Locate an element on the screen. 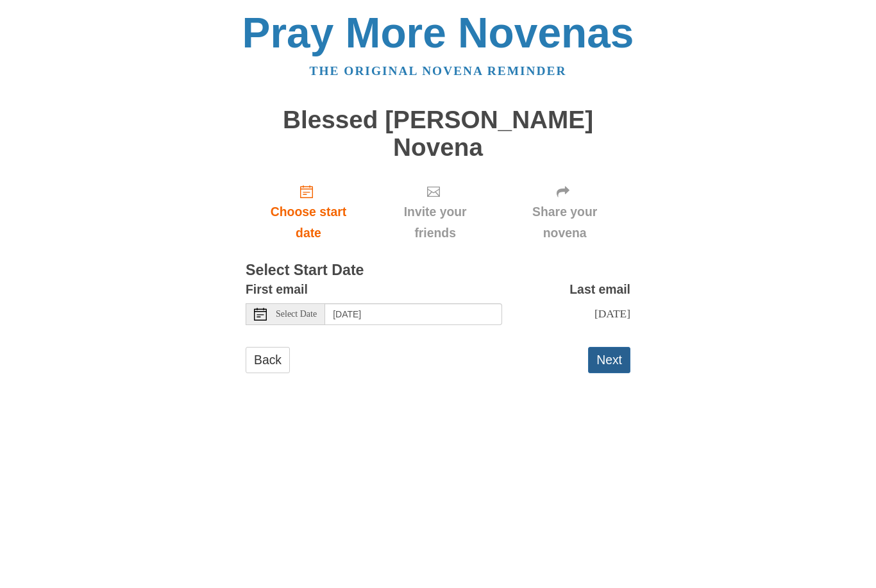 The image size is (876, 588). span: Select Date is located at coordinates (296, 314).